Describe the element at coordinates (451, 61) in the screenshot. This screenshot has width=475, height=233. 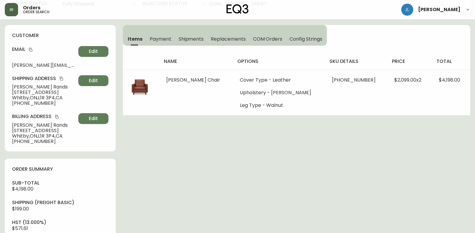
I see `h4: total` at that location.